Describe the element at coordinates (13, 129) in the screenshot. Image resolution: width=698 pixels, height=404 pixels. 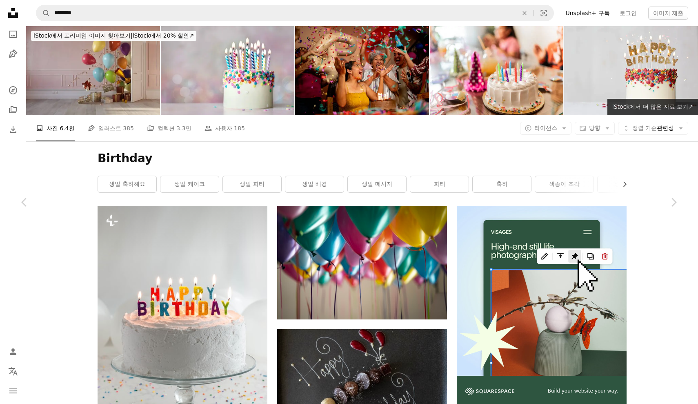
I see `a: 다운로드 내역` at that location.